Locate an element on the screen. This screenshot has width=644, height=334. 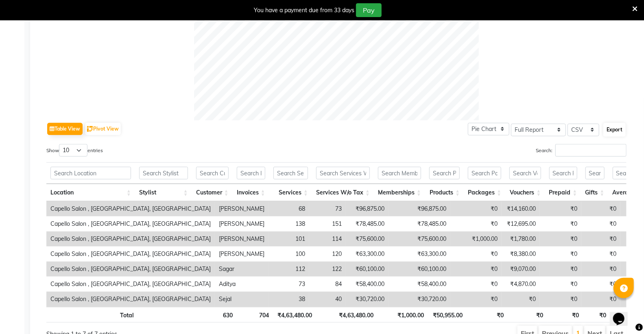
button: Pay is located at coordinates (369, 10).